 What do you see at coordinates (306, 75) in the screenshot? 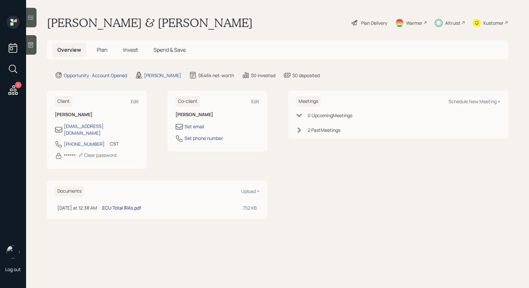
I see `div: $0 deposited` at bounding box center [306, 75].